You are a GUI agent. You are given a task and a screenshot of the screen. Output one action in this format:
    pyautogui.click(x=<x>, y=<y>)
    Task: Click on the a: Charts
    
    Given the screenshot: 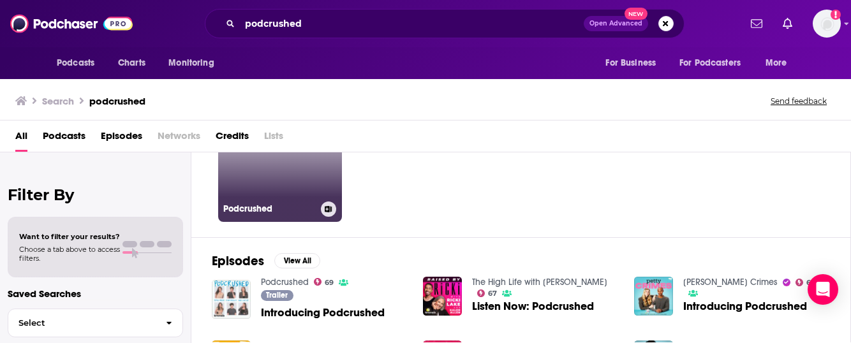 What is the action you would take?
    pyautogui.click(x=131, y=63)
    